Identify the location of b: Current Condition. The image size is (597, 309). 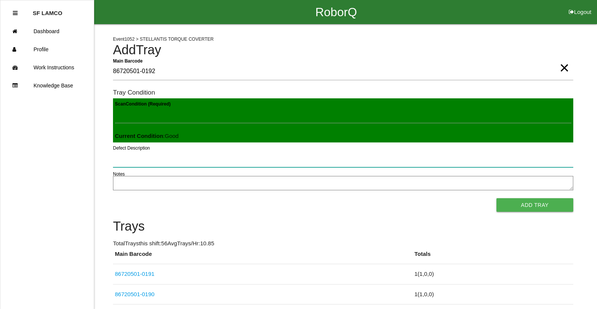
(139, 136).